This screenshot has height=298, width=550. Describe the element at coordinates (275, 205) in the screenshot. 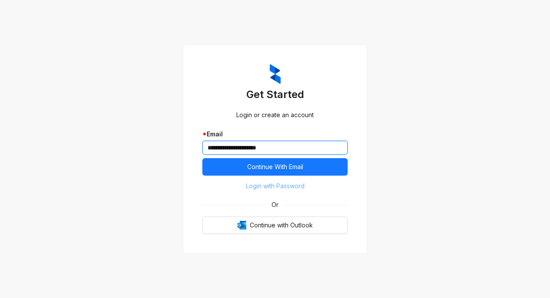

I see `span: Or` at that location.